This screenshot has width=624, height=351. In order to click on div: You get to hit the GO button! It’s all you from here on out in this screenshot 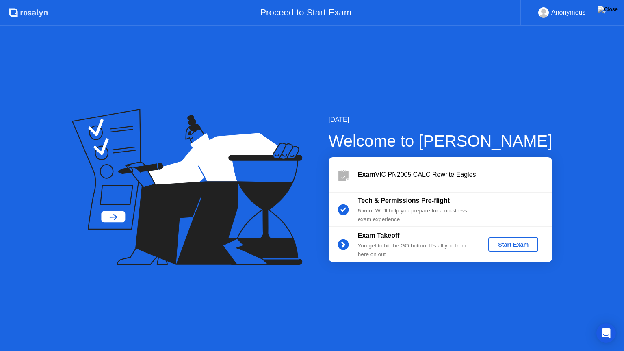, I will do `click(417, 250)`.